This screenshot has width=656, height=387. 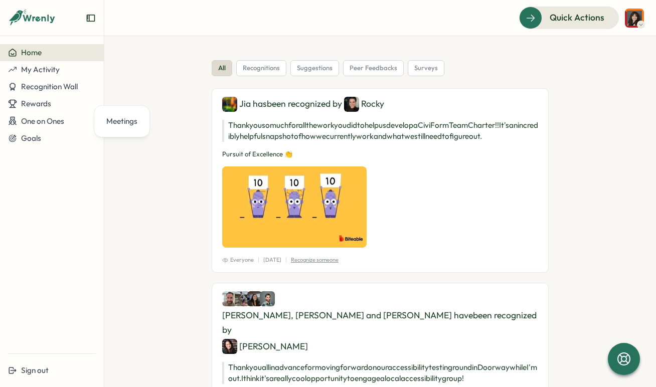 What do you see at coordinates (364, 104) in the screenshot?
I see `div: Rocky` at bounding box center [364, 104].